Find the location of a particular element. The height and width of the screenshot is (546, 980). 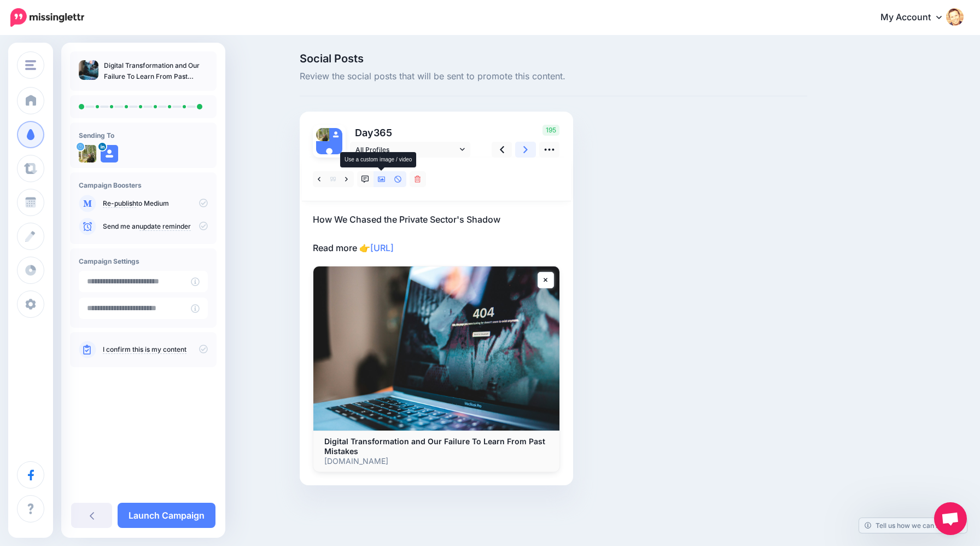

a: My Account is located at coordinates (917, 18).